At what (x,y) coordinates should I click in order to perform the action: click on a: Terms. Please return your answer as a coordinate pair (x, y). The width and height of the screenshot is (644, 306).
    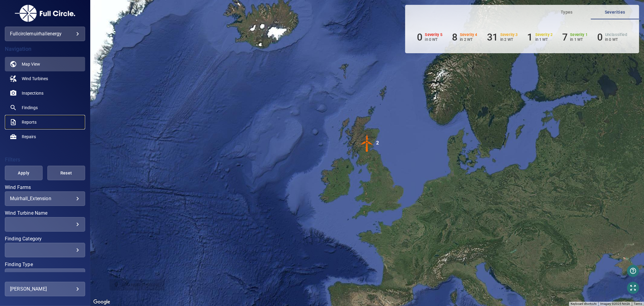
    Looking at the image, I should click on (638, 304).